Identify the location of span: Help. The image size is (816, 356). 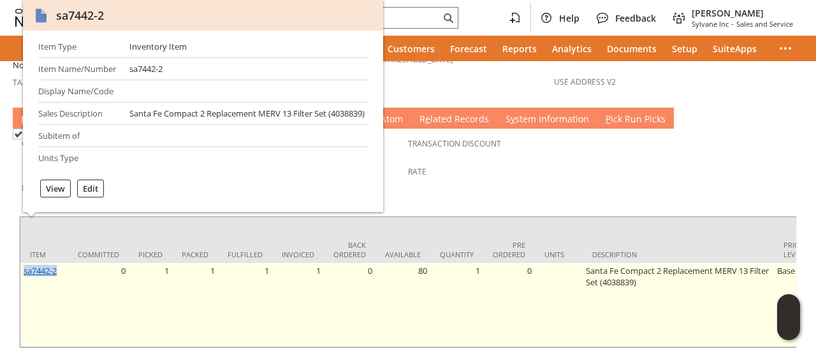
(569, 18).